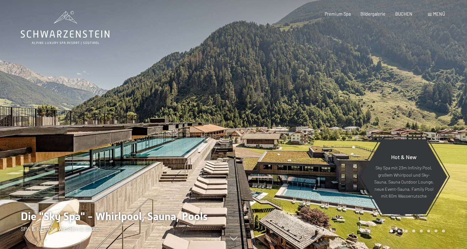 This screenshot has width=467, height=249. I want to click on div: Carousel Page 4, so click(414, 231).